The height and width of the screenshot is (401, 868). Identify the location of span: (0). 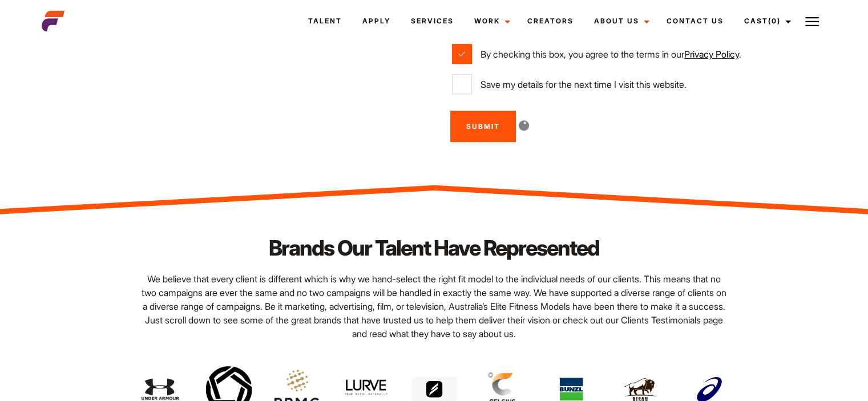
(775, 20).